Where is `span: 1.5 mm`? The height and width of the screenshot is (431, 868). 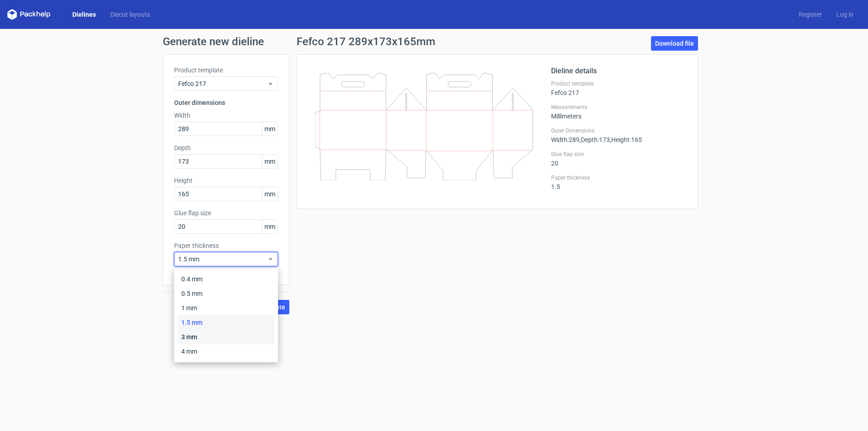
span: 1.5 mm is located at coordinates (222, 259).